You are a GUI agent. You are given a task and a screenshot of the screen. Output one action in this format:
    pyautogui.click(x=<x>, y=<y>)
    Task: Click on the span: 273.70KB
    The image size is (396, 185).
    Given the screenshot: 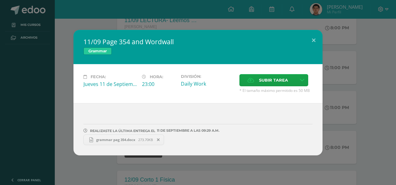 What is the action you would take?
    pyautogui.click(x=145, y=139)
    